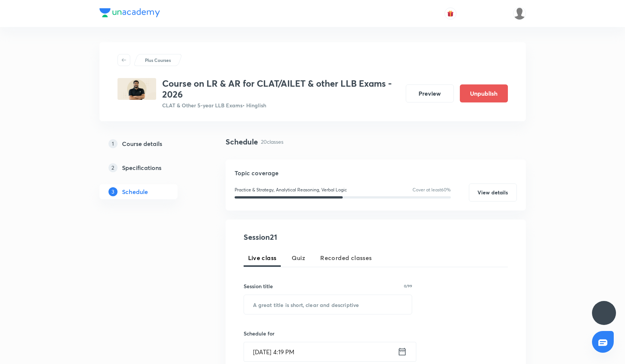 The height and width of the screenshot is (364, 625). I want to click on h3: Course on LR & AR for CLAT/AILET & other LLB Exams - 2026, so click(281, 89).